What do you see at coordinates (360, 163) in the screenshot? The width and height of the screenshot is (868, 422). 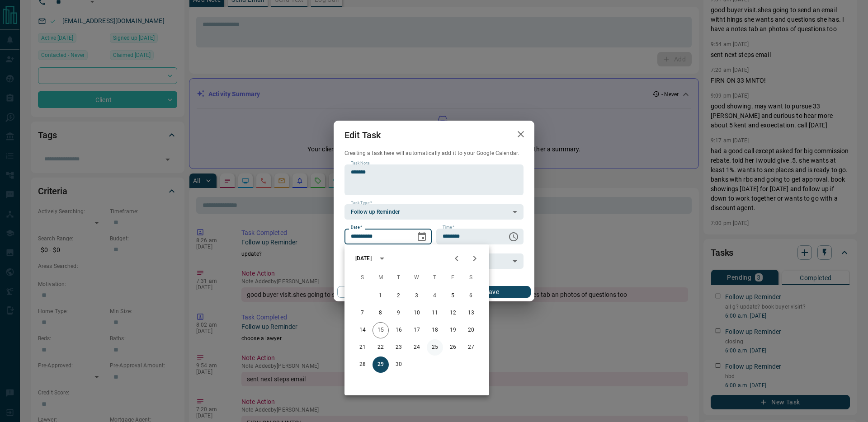 I see `label: Task Note` at bounding box center [360, 163].